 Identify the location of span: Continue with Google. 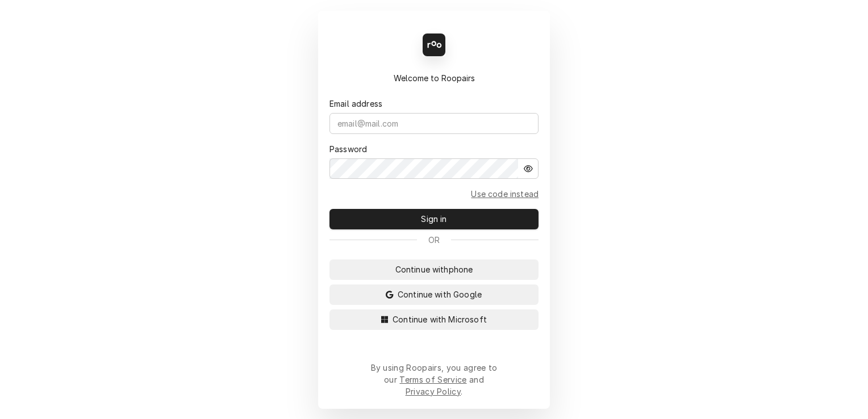
(440, 295).